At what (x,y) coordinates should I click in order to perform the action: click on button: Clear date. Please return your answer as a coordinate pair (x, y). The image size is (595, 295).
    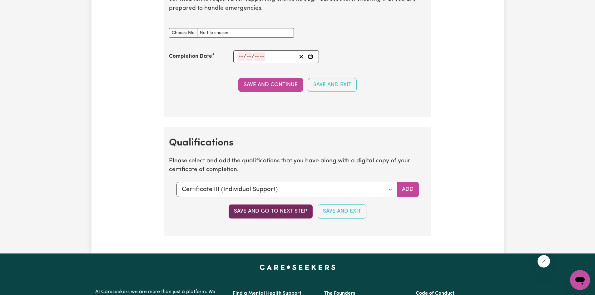
    Looking at the image, I should click on (301, 57).